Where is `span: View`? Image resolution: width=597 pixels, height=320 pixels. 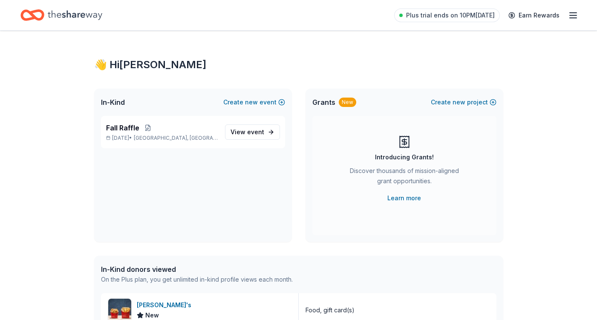
span: View is located at coordinates (247, 132).